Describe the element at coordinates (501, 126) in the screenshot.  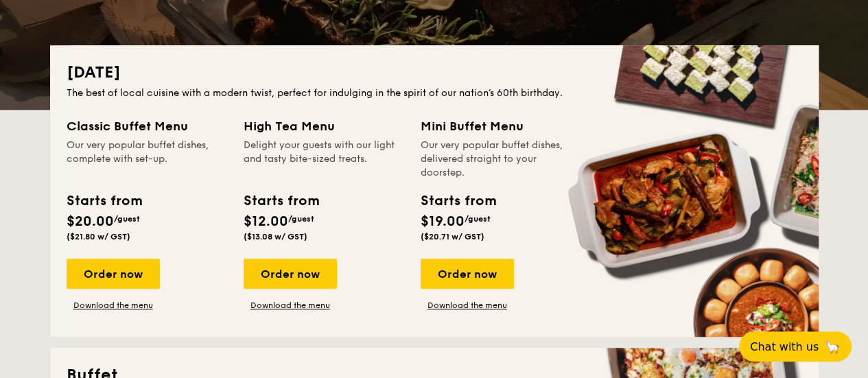
I see `div: Mini Buffet Menu` at that location.